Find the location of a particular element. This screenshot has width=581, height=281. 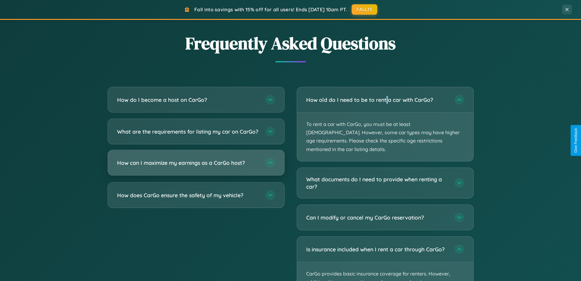

div: Give Feedback is located at coordinates (576, 140).